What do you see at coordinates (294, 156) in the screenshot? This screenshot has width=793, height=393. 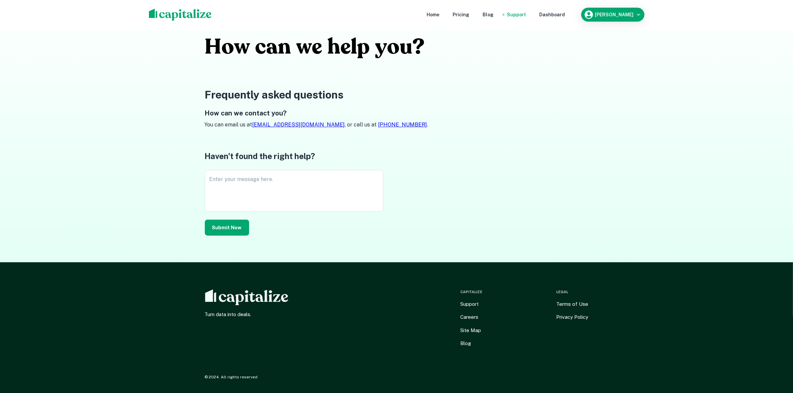 I see `h4: Haven't found the right help?` at bounding box center [294, 156].